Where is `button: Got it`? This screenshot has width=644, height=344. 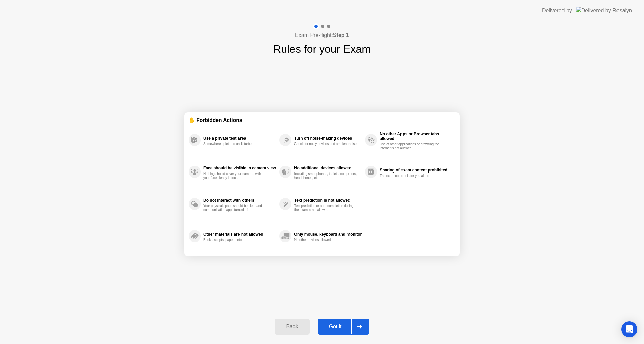
button: Got it is located at coordinates (344, 327).